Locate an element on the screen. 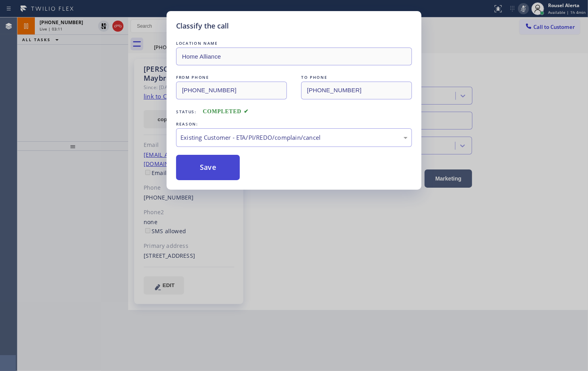 This screenshot has height=371, width=588. div: REASON: is located at coordinates (294, 124).